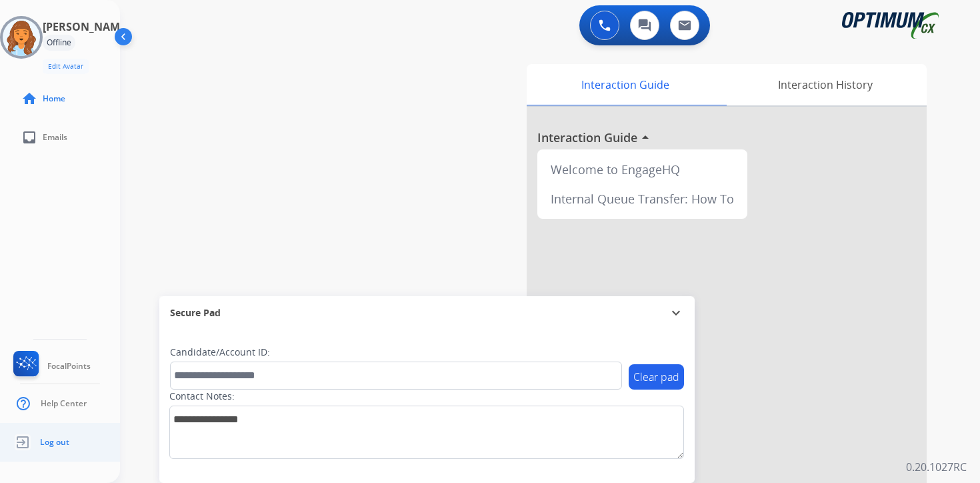 The height and width of the screenshot is (483, 980). Describe the element at coordinates (936, 467) in the screenshot. I see `p: 0.20.1027RC` at that location.